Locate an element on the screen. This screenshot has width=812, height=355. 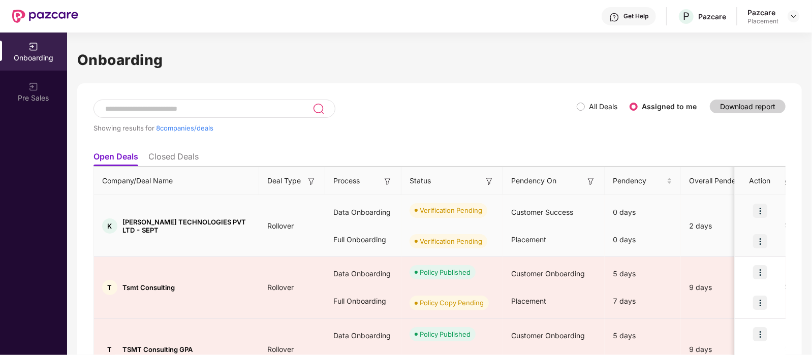
div: 7 days is located at coordinates (643, 301).